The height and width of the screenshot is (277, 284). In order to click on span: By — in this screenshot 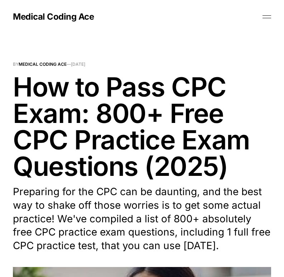, I will do `click(142, 64)`.